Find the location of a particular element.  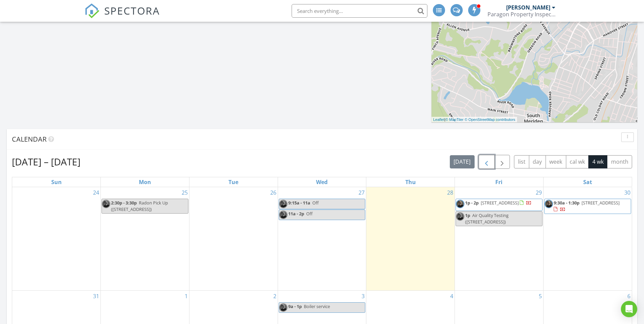

input: Search everything... is located at coordinates (360, 11).